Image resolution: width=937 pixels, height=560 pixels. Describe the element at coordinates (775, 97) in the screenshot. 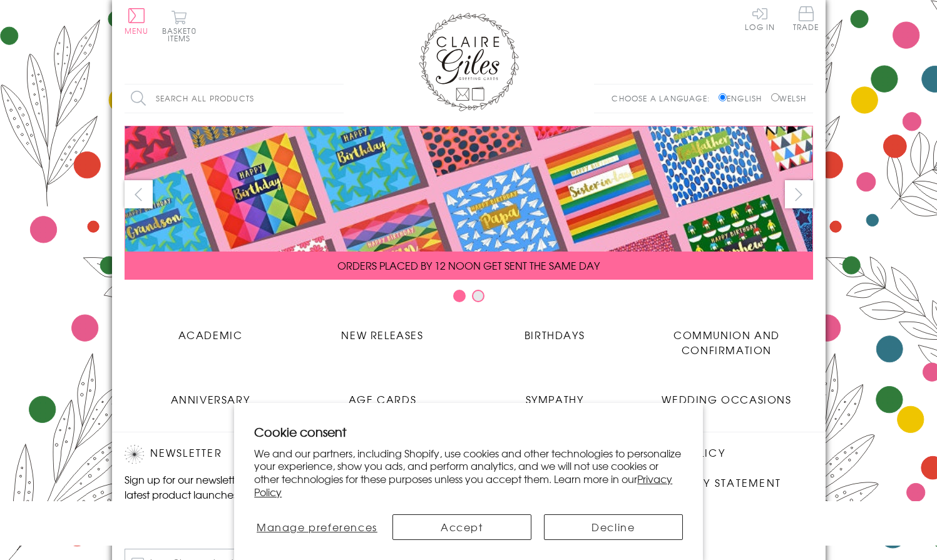

I see `input: Welsh` at that location.